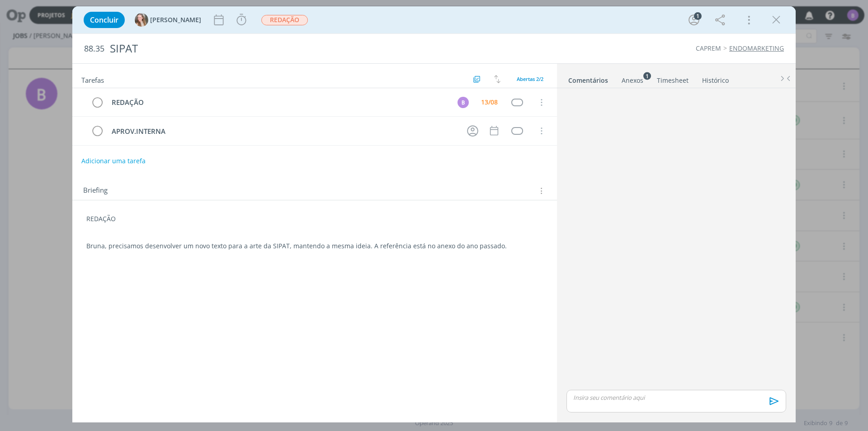 The width and height of the screenshot is (868, 431). Describe the element at coordinates (94, 49) in the screenshot. I see `span: 88.35` at that location.